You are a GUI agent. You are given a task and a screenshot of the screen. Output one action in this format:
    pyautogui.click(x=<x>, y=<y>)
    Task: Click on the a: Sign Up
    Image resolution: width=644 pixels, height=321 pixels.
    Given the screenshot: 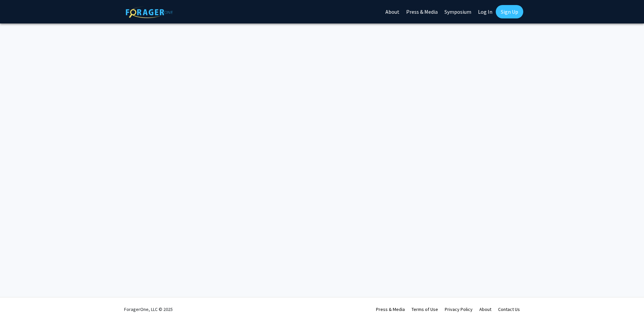 What is the action you would take?
    pyautogui.click(x=510, y=11)
    